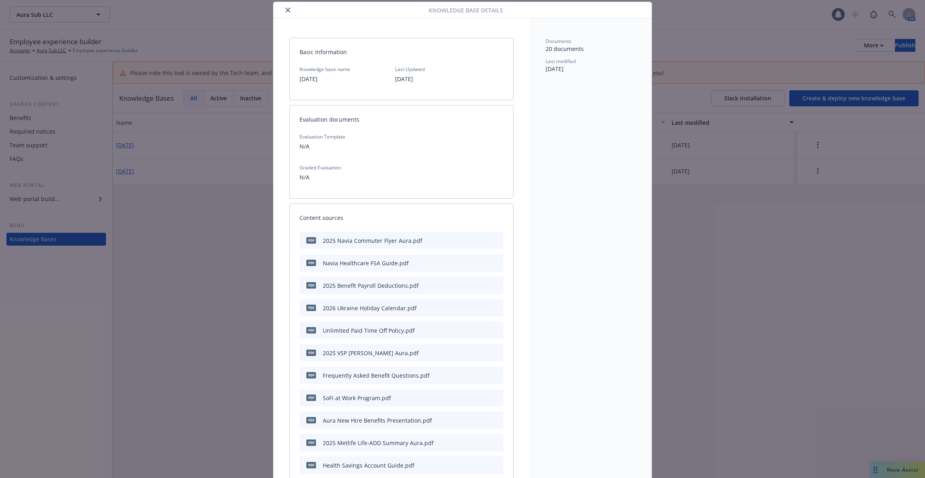 Image resolution: width=925 pixels, height=478 pixels. What do you see at coordinates (401, 52) in the screenshot?
I see `div: Basic Information` at bounding box center [401, 52].